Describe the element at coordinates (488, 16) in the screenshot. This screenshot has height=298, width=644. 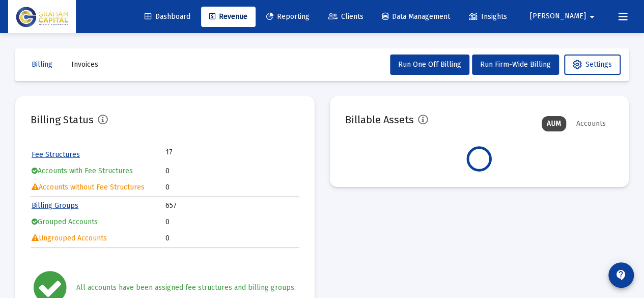
I see `span: Insights` at that location.